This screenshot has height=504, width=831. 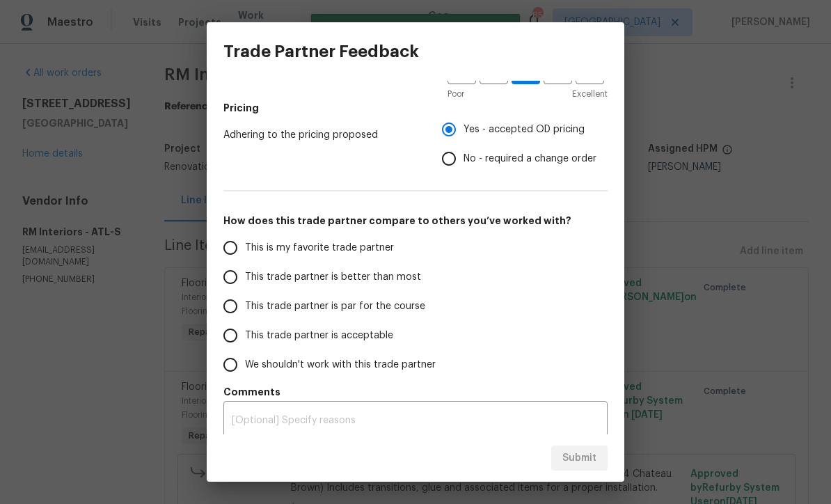 What do you see at coordinates (590, 94) in the screenshot?
I see `span: Excellent` at bounding box center [590, 94].